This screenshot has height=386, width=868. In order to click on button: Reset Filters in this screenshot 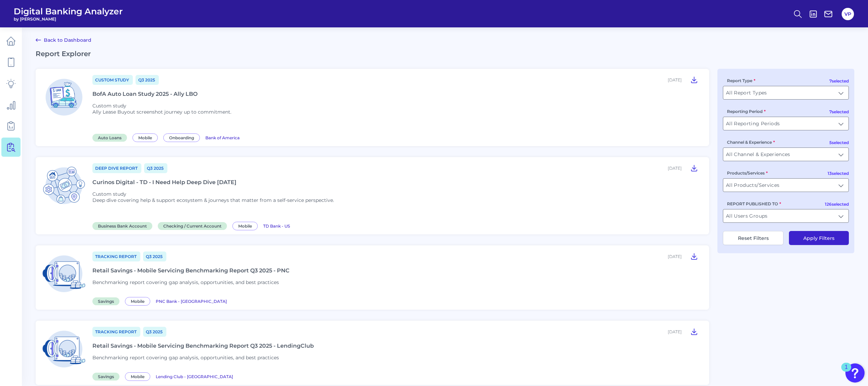, I will do `click(753, 238)`.